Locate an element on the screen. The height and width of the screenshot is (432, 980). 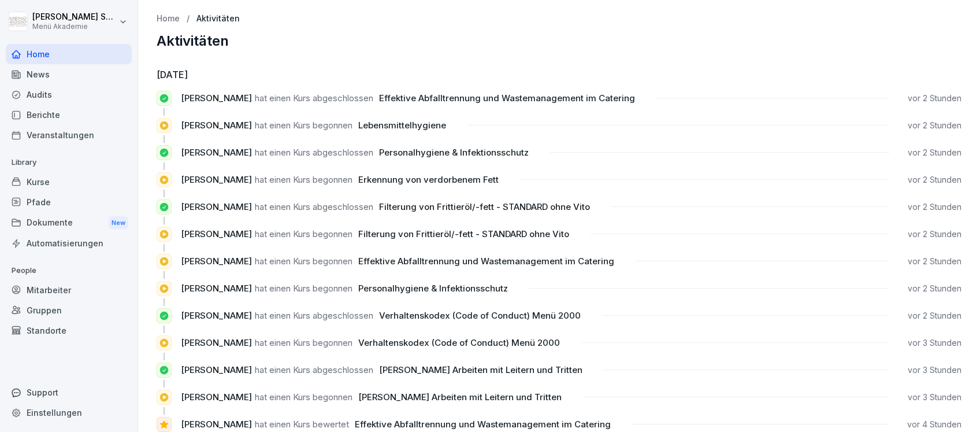
a: Mitarbeiter is located at coordinates (69, 289).